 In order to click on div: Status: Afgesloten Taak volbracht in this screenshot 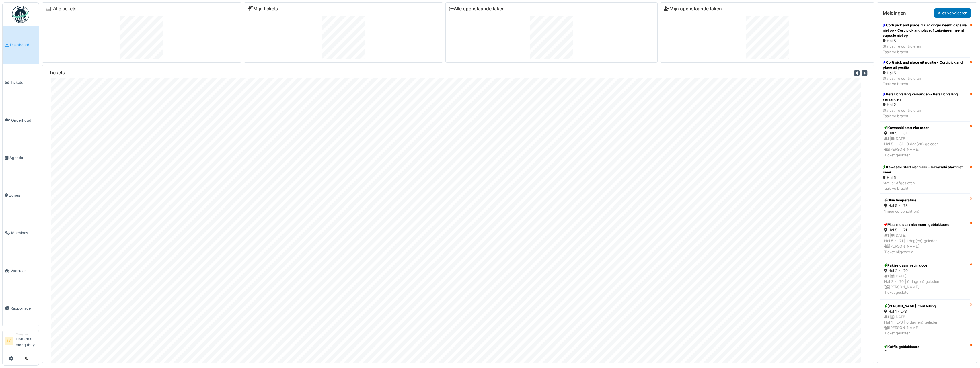, I will do `click(924, 185)`.